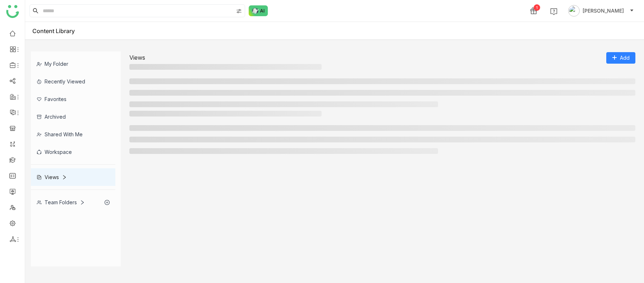 The image size is (644, 283). Describe the element at coordinates (73, 81) in the screenshot. I see `div: Recently Viewed` at that location.